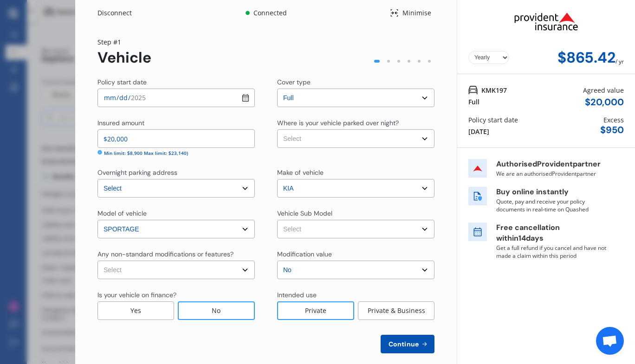 This screenshot has width=635, height=364. I want to click on img: buy online icon, so click(477, 196).